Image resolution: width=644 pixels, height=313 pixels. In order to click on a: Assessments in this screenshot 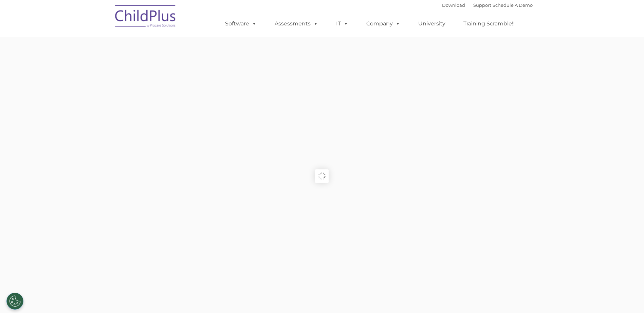, I will do `click(297, 23)`.